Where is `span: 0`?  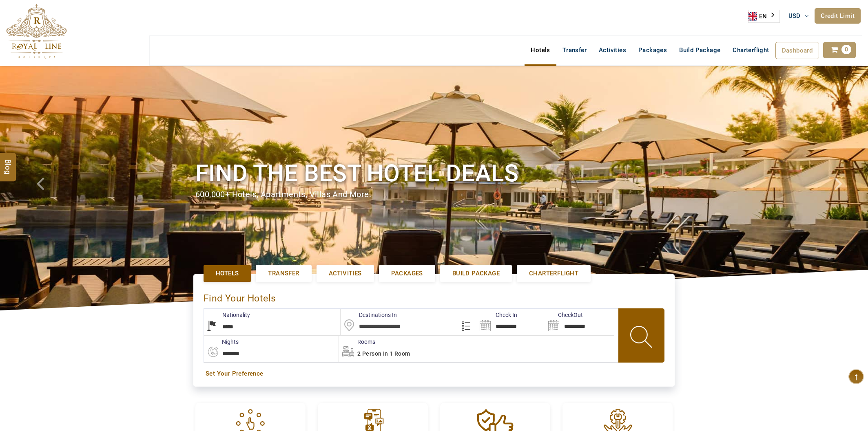 span: 0 is located at coordinates (846, 49).